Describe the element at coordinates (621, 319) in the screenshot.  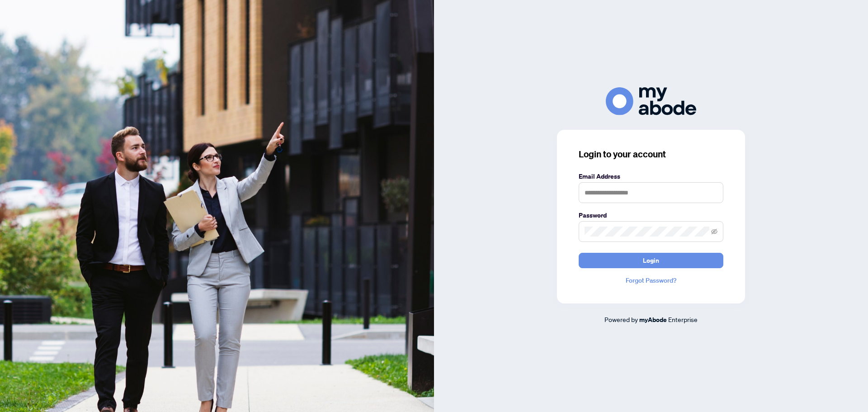
I see `span: Powered by` at that location.